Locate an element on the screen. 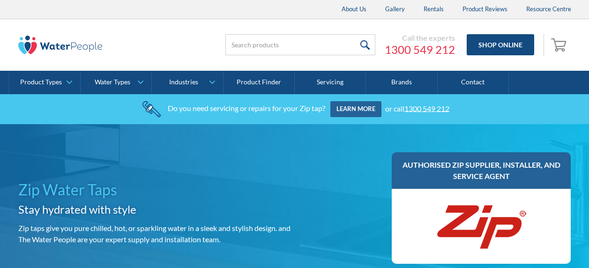 Image resolution: width=589 pixels, height=268 pixels. a: Learn more is located at coordinates (356, 109).